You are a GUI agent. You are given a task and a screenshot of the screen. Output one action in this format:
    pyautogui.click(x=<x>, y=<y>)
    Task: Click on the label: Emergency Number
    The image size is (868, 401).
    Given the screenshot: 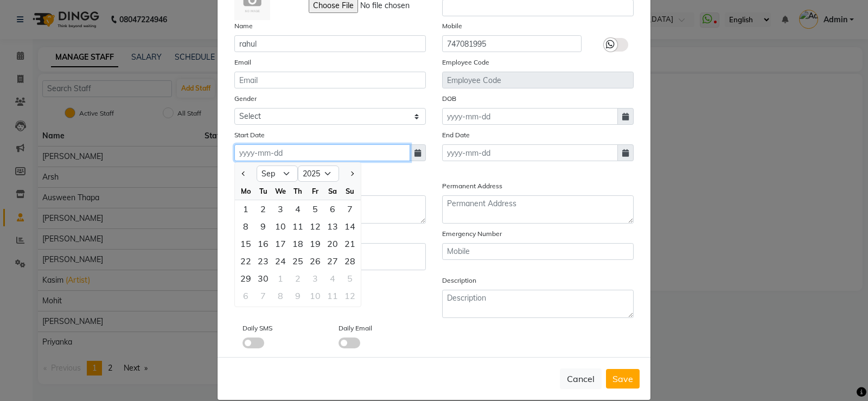 What is the action you would take?
    pyautogui.click(x=472, y=234)
    